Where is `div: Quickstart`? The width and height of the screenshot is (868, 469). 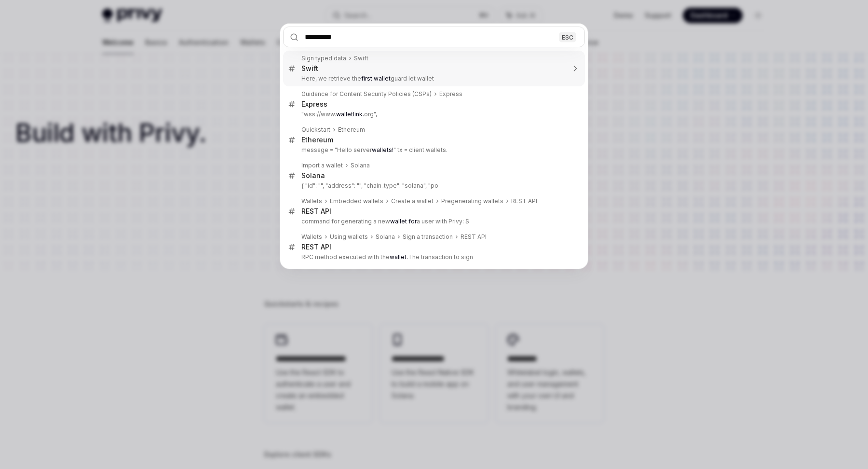 div: Quickstart is located at coordinates (316, 130).